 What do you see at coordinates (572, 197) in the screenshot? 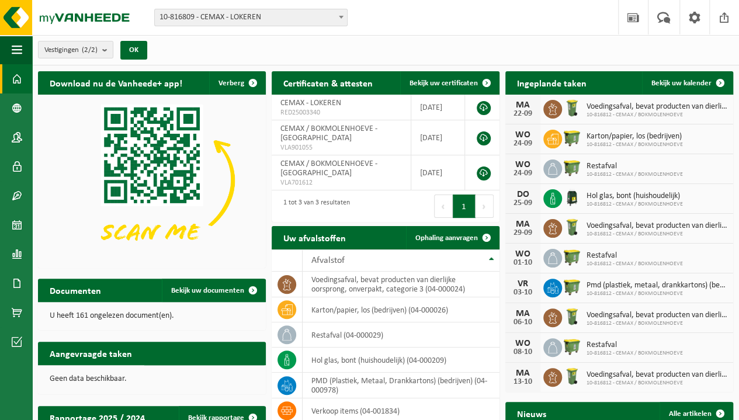
I see `img: CR-HR-1C-1000-PES-01` at bounding box center [572, 197].